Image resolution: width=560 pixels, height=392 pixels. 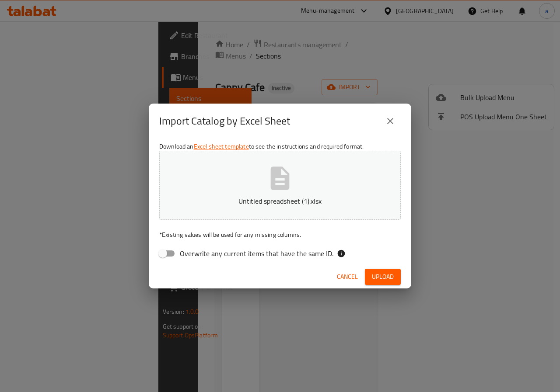 I want to click on a: Excel sheet template, so click(x=221, y=146).